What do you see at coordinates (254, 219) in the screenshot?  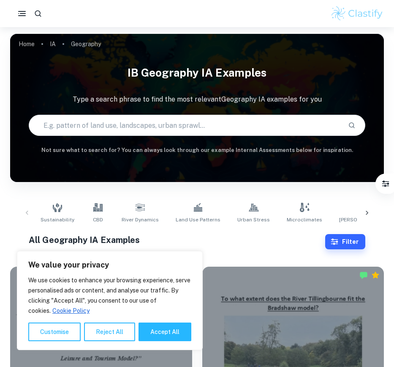 I see `span: Urban Stress` at bounding box center [254, 219].